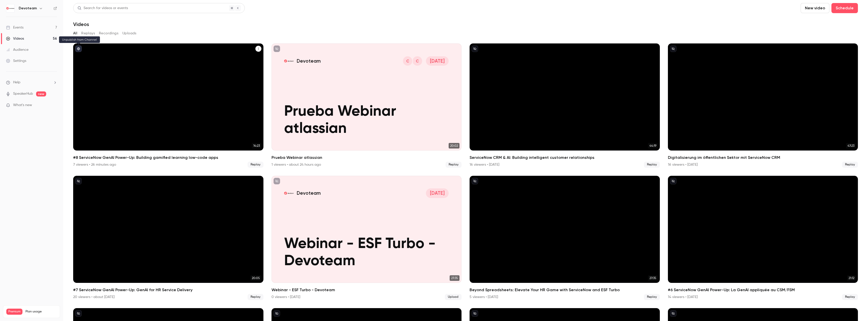 The image size is (868, 321). Describe the element at coordinates (14, 312) in the screenshot. I see `span: Premium` at that location.